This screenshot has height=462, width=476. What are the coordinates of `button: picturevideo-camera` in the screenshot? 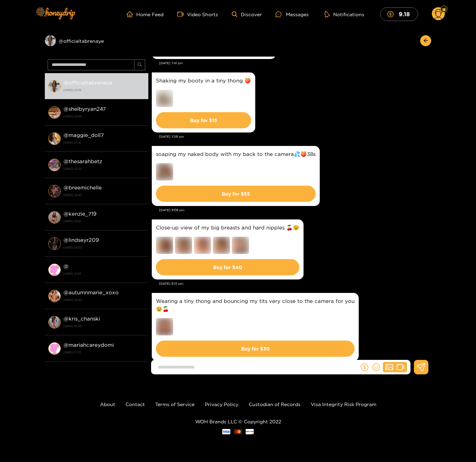 It's located at (395, 367).